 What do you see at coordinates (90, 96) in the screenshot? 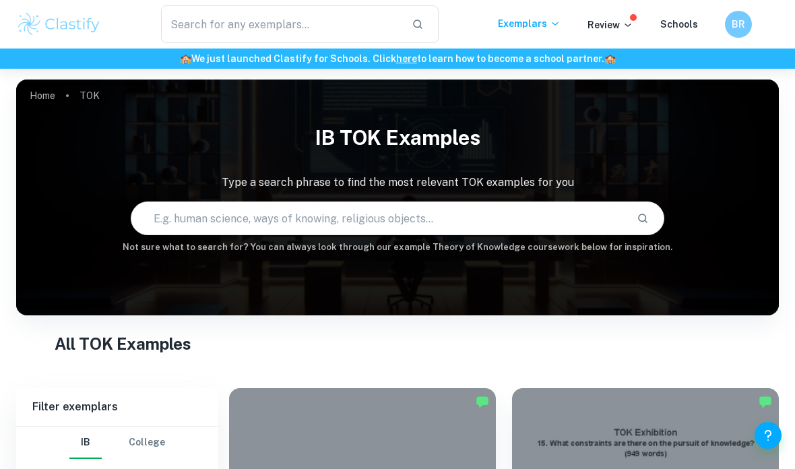
I see `p: TOK` at bounding box center [90, 96].